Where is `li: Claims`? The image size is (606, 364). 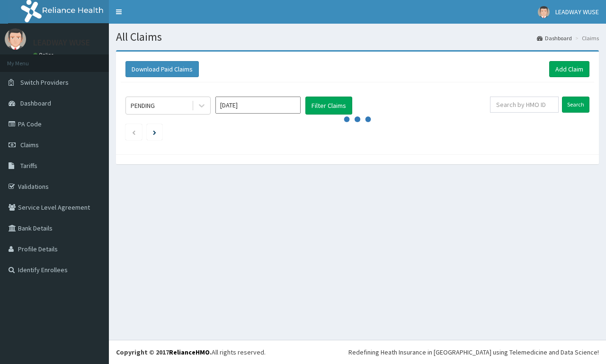
li: Claims is located at coordinates (585, 38).